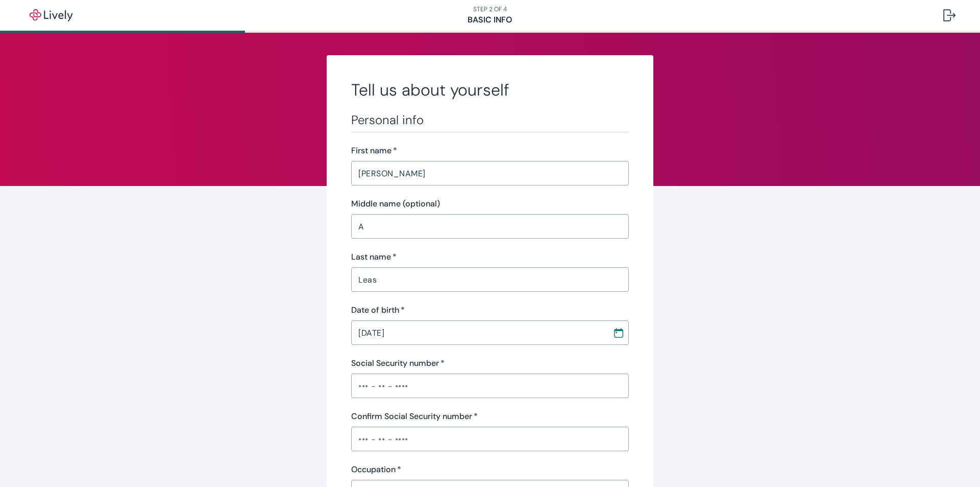 The image size is (980, 487). What do you see at coordinates (949, 16) in the screenshot?
I see `button: Log out` at bounding box center [949, 16].